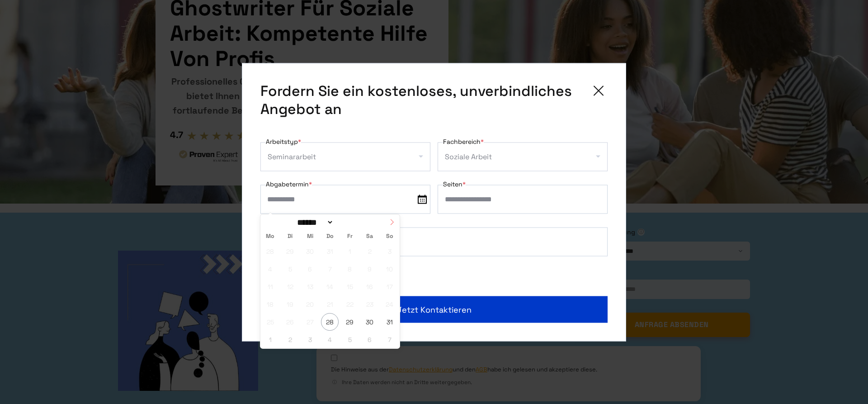  I want to click on span: August 1, 2025, so click(350, 251).